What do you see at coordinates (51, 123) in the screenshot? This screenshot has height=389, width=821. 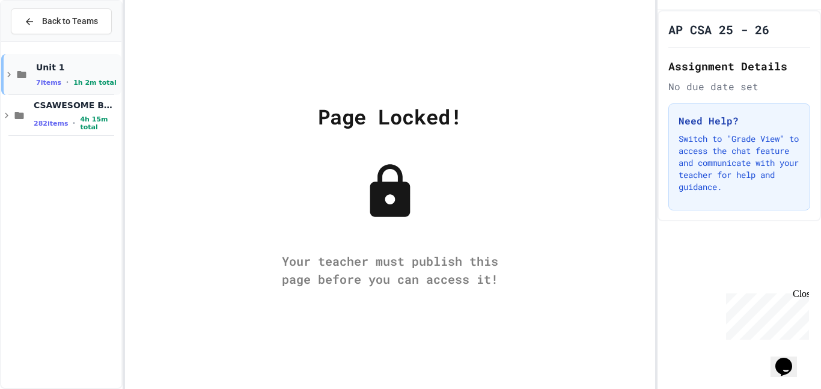 I see `span: 282 items` at bounding box center [51, 123].